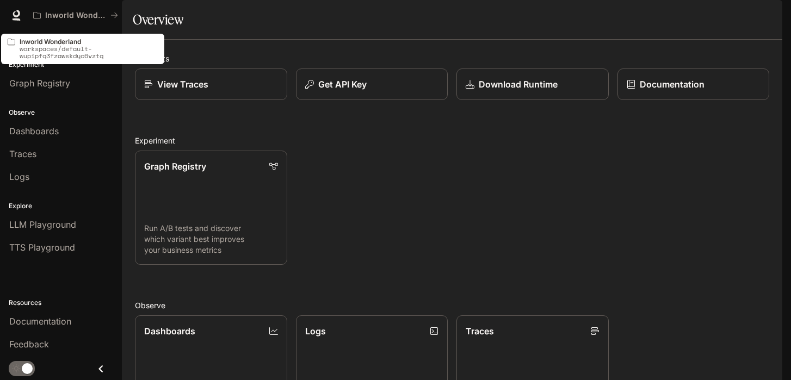 The width and height of the screenshot is (791, 380). Describe the element at coordinates (533, 84) in the screenshot. I see `a: Download Runtime` at that location.